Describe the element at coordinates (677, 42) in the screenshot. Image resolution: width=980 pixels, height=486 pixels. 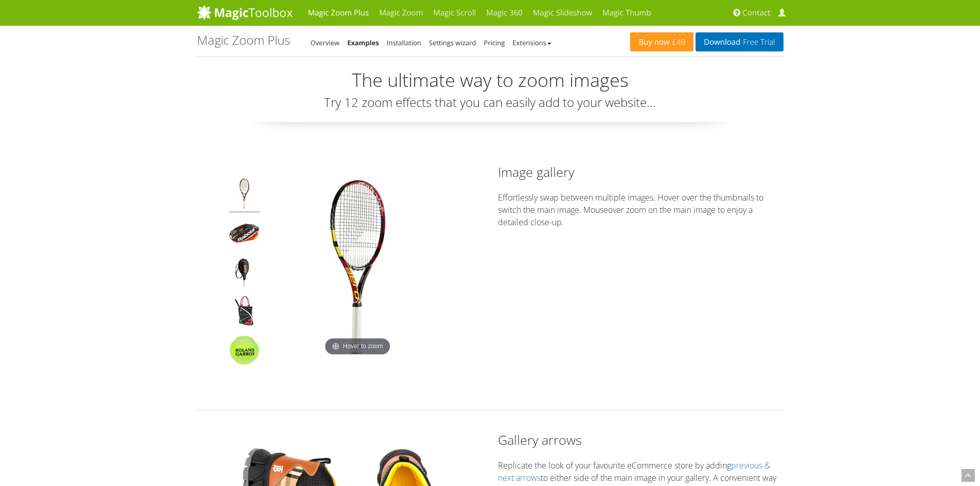
I see `span: £49` at that location.